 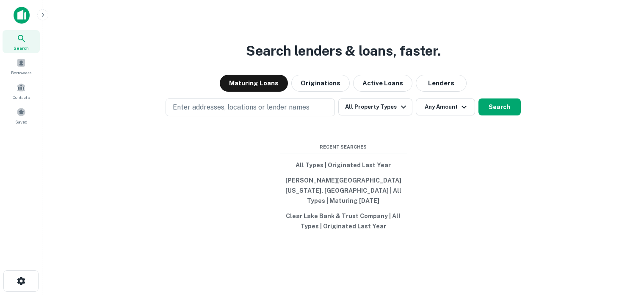 I want to click on span: Contacts, so click(x=21, y=97).